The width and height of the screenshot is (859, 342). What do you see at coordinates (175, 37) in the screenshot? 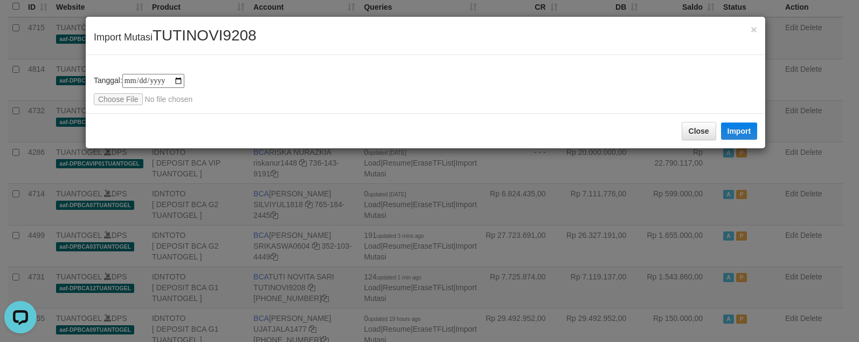
I see `span: Import Mutasi` at bounding box center [175, 37].